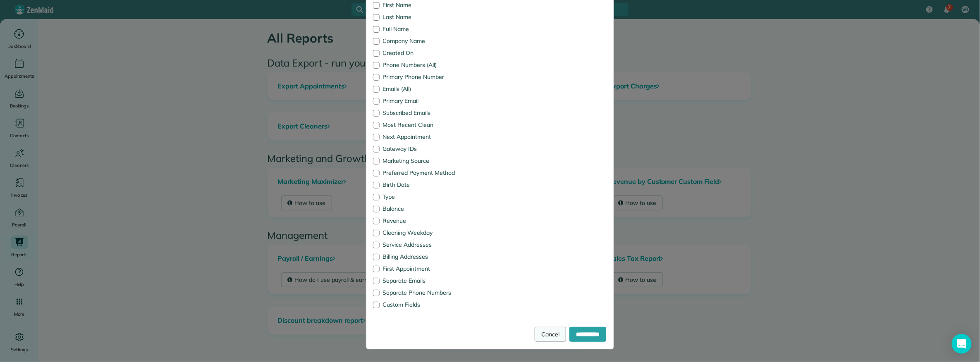  Describe the element at coordinates (428, 17) in the screenshot. I see `label: Last Name` at that location.